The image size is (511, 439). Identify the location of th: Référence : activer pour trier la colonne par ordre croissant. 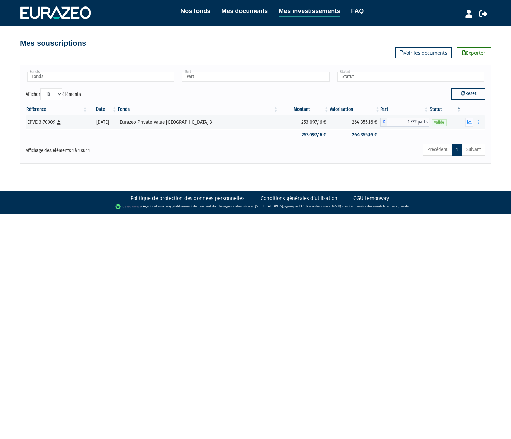
(57, 110).